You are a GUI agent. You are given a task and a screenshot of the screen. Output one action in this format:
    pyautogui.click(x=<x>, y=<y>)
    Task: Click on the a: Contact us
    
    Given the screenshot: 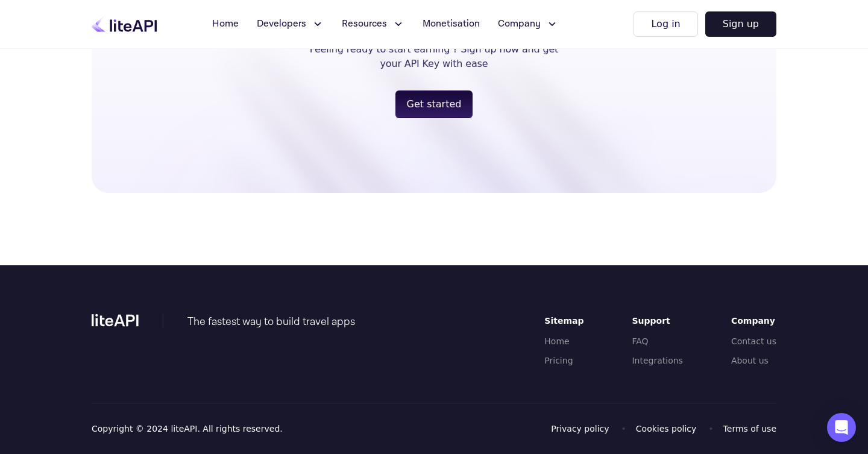 What is the action you would take?
    pyautogui.click(x=753, y=341)
    